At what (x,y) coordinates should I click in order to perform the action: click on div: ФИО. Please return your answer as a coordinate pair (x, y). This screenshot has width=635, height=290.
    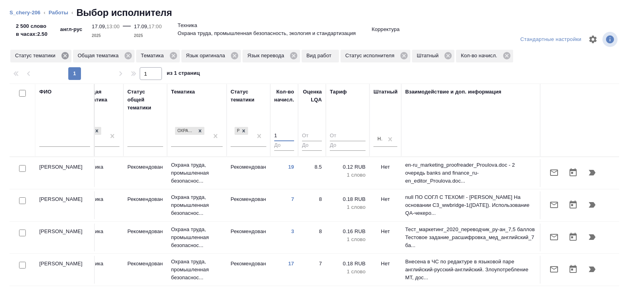
    Looking at the image, I should click on (45, 92).